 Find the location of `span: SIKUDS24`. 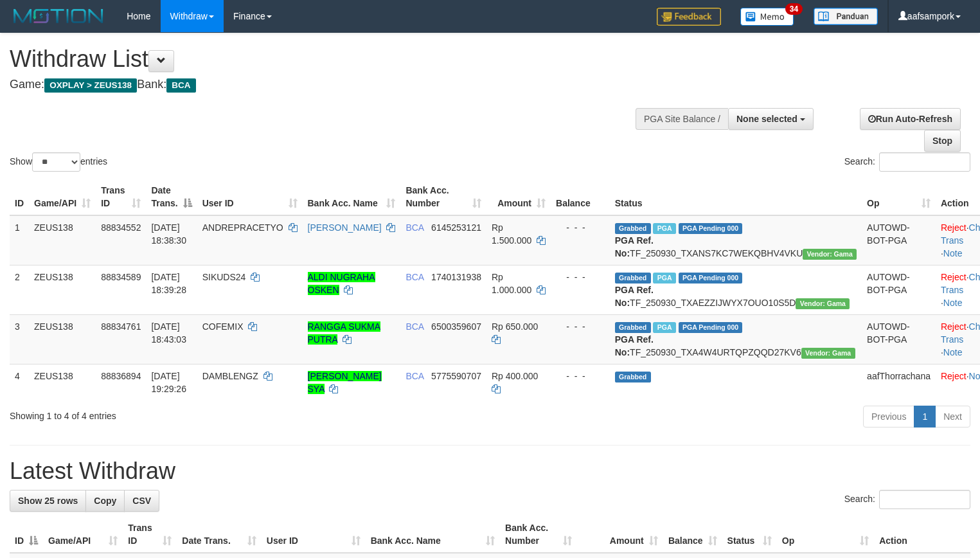

span: SIKUDS24 is located at coordinates (225, 277).